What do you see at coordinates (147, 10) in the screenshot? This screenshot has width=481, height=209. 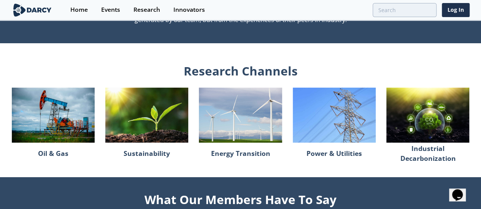 I see `div: Research` at bounding box center [147, 10].